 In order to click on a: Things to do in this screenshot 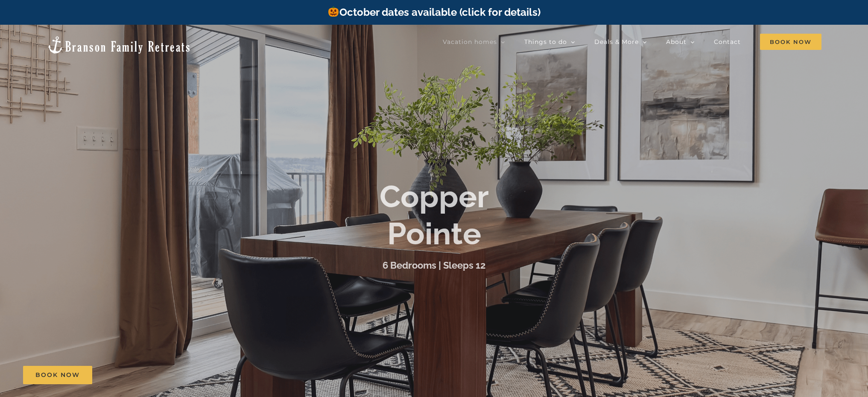, I will do `click(550, 42)`.